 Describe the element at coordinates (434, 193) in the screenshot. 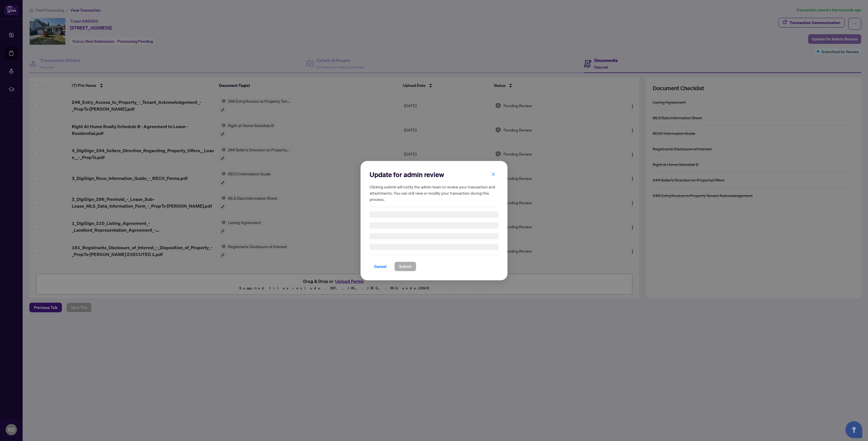

I see `h5: Clicking submit will notify the admin team to review your transaction and attachments. You can st...` at that location.